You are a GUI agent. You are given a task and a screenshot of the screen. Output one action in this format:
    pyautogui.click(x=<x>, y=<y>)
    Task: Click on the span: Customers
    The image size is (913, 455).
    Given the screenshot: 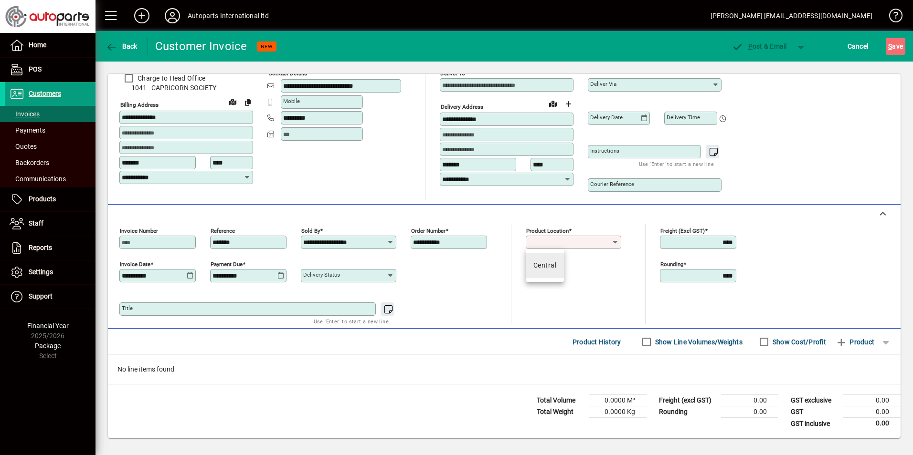 What is the action you would take?
    pyautogui.click(x=45, y=94)
    